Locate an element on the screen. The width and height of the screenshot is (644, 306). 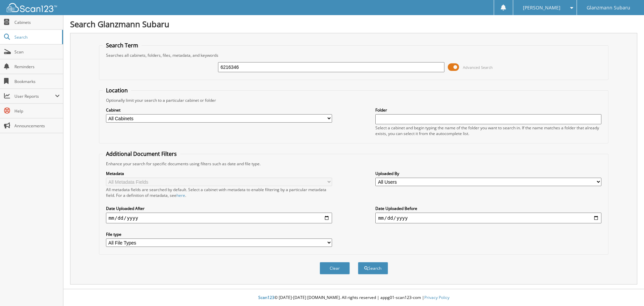
span: Help is located at coordinates (37, 111).